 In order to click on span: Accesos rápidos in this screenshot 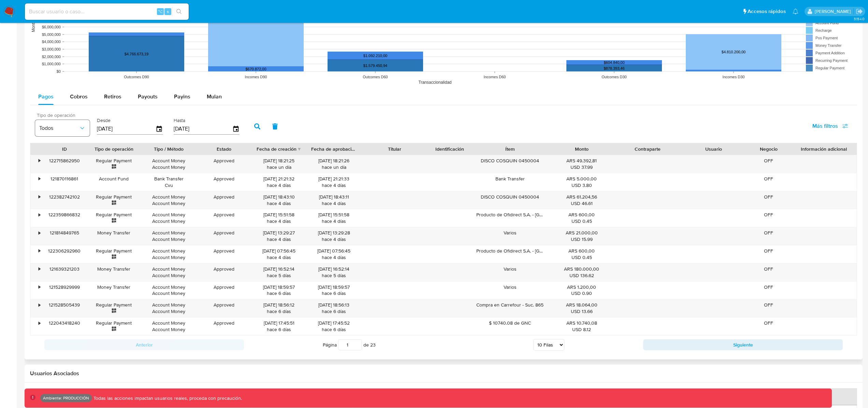, I will do `click(767, 11)`.